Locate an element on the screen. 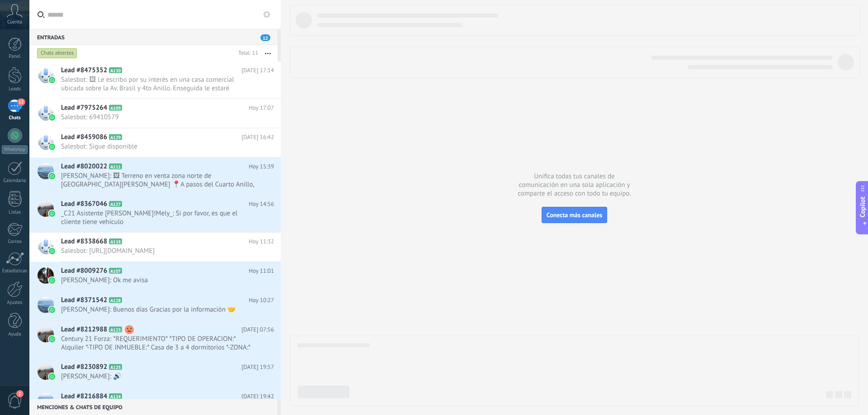 Image resolution: width=868 pixels, height=415 pixels. span: A107 is located at coordinates (115, 270).